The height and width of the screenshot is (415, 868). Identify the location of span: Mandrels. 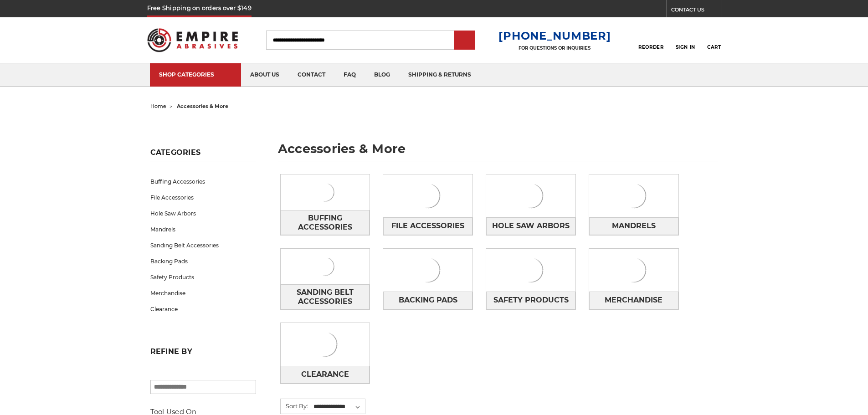
(634, 226).